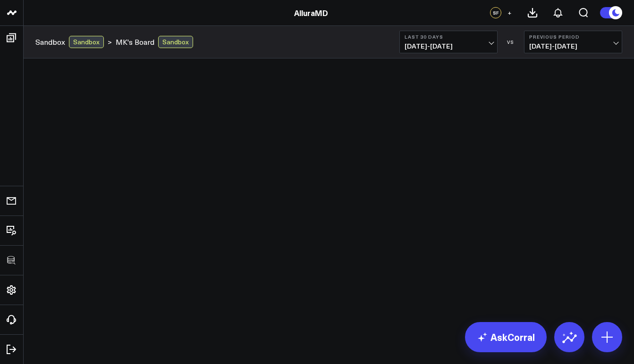 This screenshot has height=364, width=634. What do you see at coordinates (505, 337) in the screenshot?
I see `a: AskCorral` at bounding box center [505, 337].